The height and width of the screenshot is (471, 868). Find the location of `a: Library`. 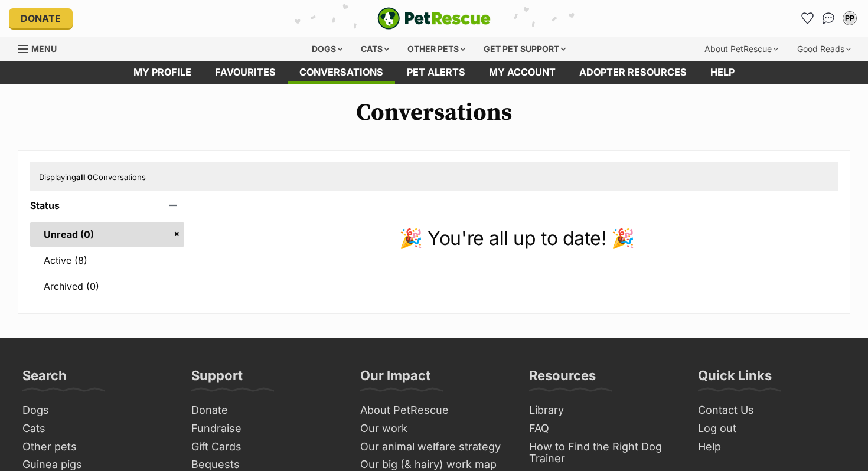

a: Library is located at coordinates (603, 411).